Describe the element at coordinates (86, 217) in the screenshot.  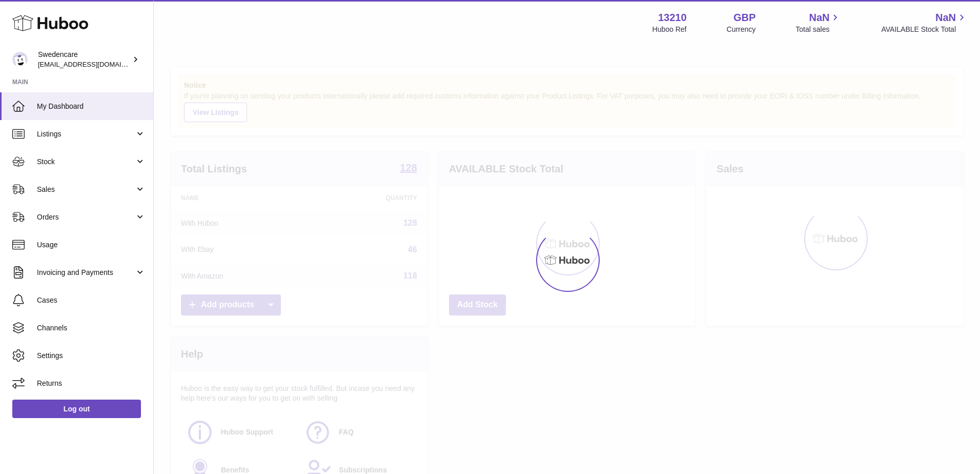
I see `span: Orders` at that location.